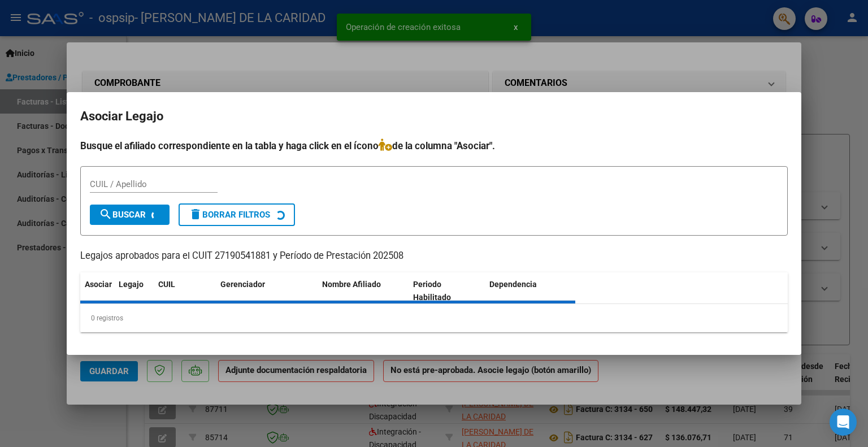 The height and width of the screenshot is (447, 868). What do you see at coordinates (530, 291) in the screenshot?
I see `datatable-header-cell: Dependencia` at bounding box center [530, 291].